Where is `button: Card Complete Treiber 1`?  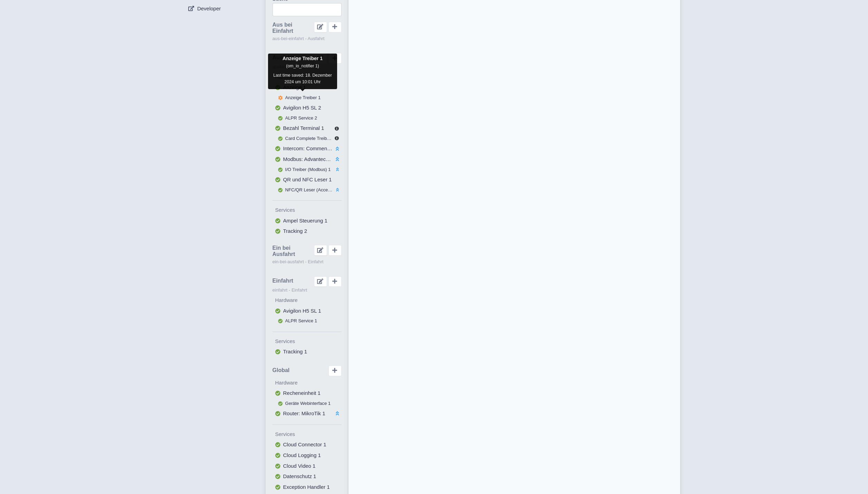 button: Card Complete Treiber 1 is located at coordinates (307, 138).